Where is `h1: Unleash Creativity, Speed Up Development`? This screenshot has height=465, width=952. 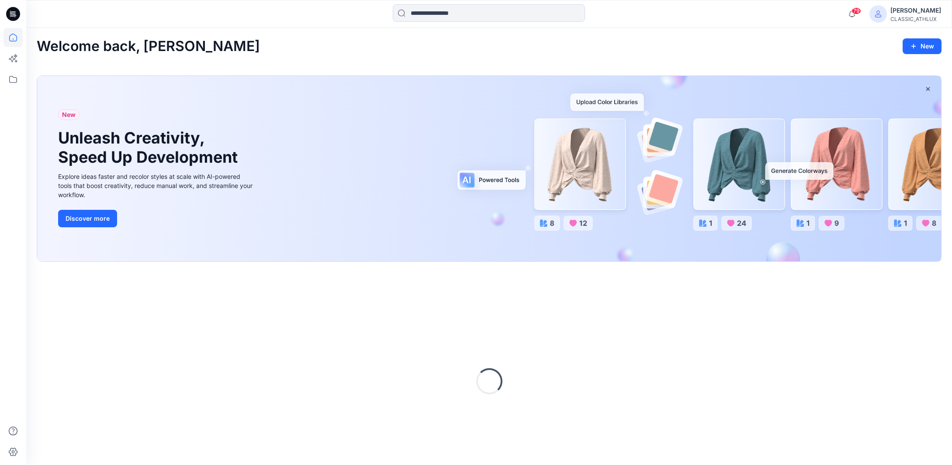
h1: Unleash Creativity, Speed Up Development is located at coordinates (150, 148).